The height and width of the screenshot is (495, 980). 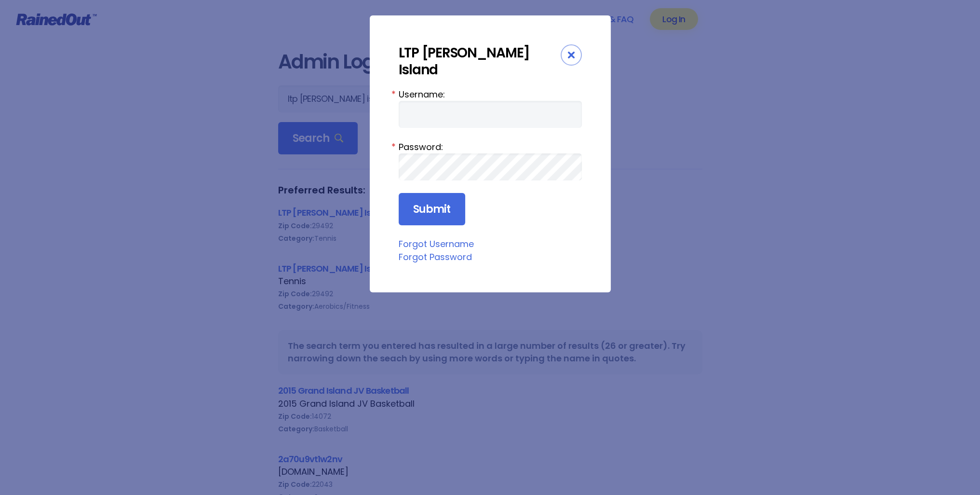 What do you see at coordinates (432, 209) in the screenshot?
I see `input: Submit` at bounding box center [432, 209].